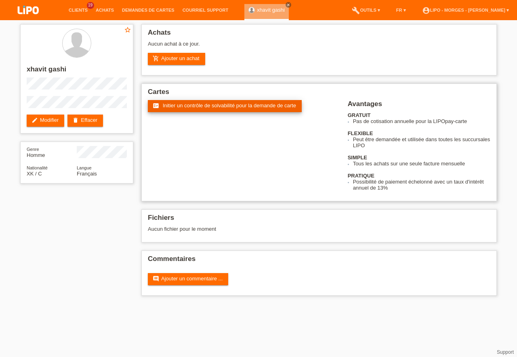 This screenshot has width=517, height=357. Describe the element at coordinates (33, 149) in the screenshot. I see `span: Genre` at that location.